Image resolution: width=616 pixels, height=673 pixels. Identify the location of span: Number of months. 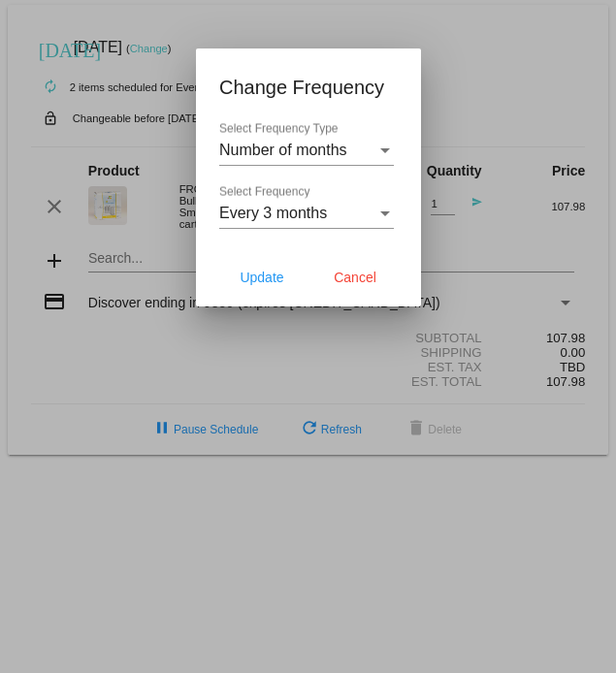
(283, 150).